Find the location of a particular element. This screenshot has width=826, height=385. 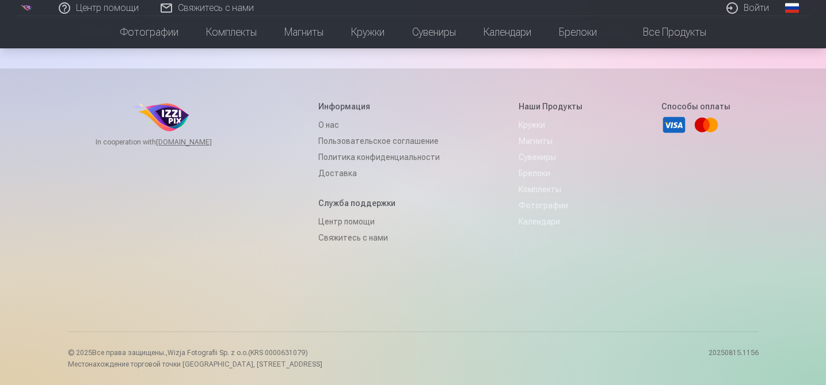

a: Пользовательское соглашение is located at coordinates (379, 141).